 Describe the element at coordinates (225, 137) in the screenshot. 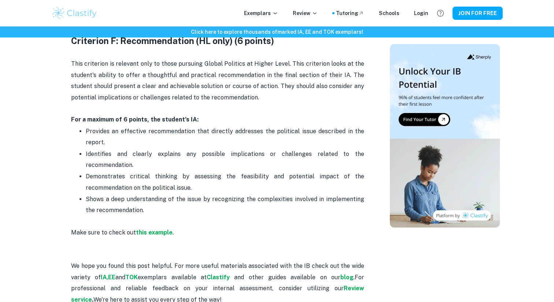

I see `p: Provides an effective recommendation that directly addresses the political issue described in the...` at that location.